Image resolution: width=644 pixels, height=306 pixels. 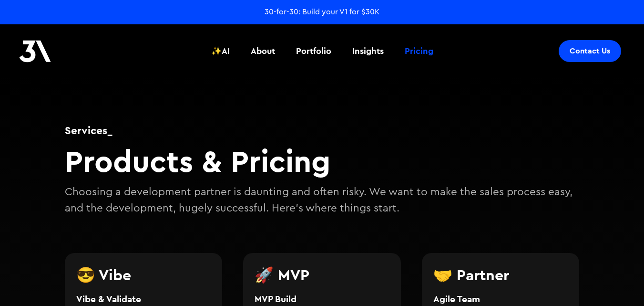 I want to click on h3: 😎 Vibe, so click(x=143, y=274).